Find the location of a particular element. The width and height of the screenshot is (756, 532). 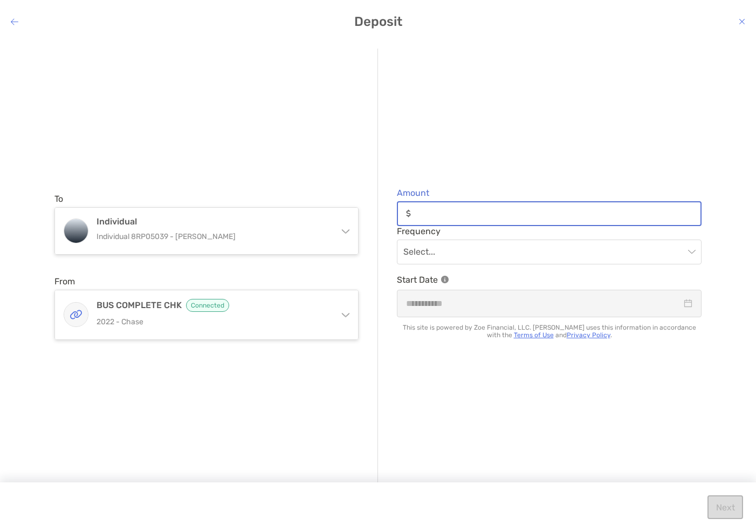

img: input icon is located at coordinates (408, 213).